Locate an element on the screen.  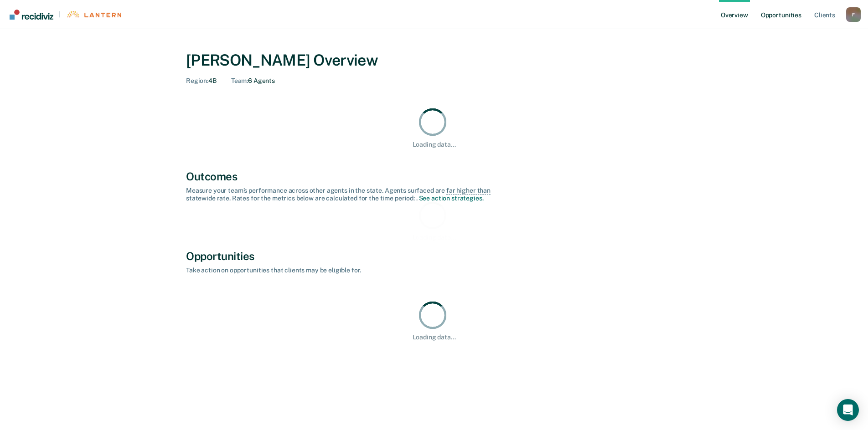
div: F is located at coordinates (854, 14).